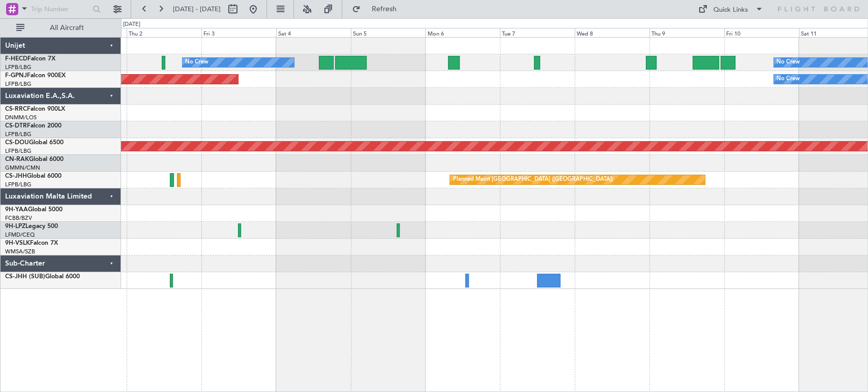  Describe the element at coordinates (32, 226) in the screenshot. I see `a: 9H-LPZLegacy 500` at that location.